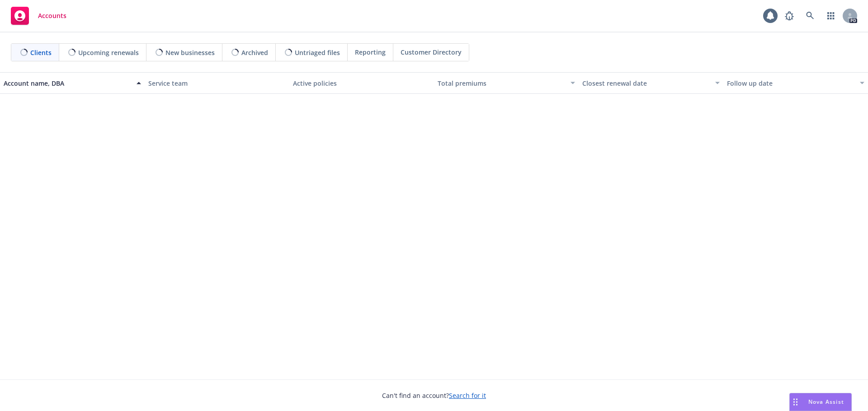 The width and height of the screenshot is (868, 411). What do you see at coordinates (826, 402) in the screenshot?
I see `span: Nova Assist` at bounding box center [826, 402].